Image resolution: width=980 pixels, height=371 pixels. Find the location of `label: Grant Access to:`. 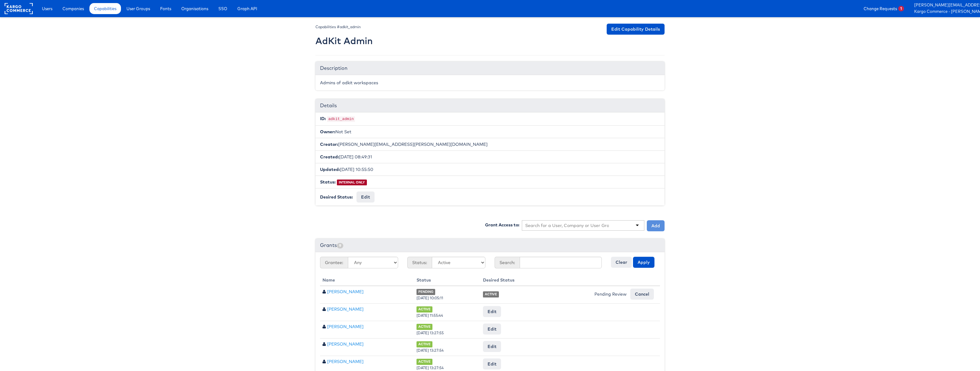

label: Grant Access to: is located at coordinates (502, 225).